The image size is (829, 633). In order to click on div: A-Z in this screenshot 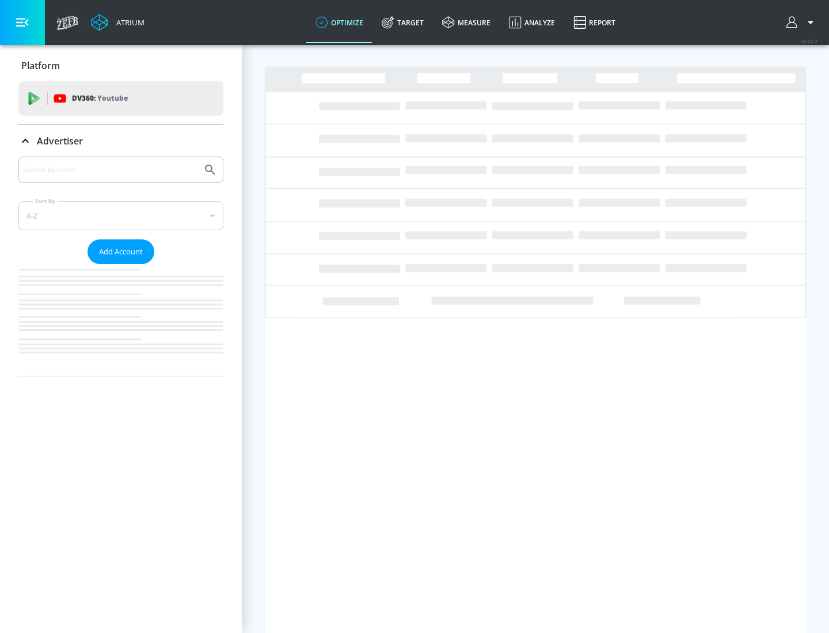, I will do `click(121, 216)`.